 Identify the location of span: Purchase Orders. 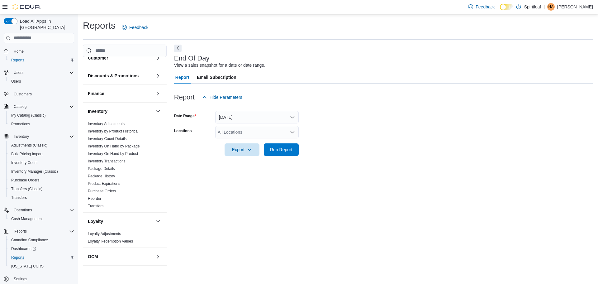
(102, 191).